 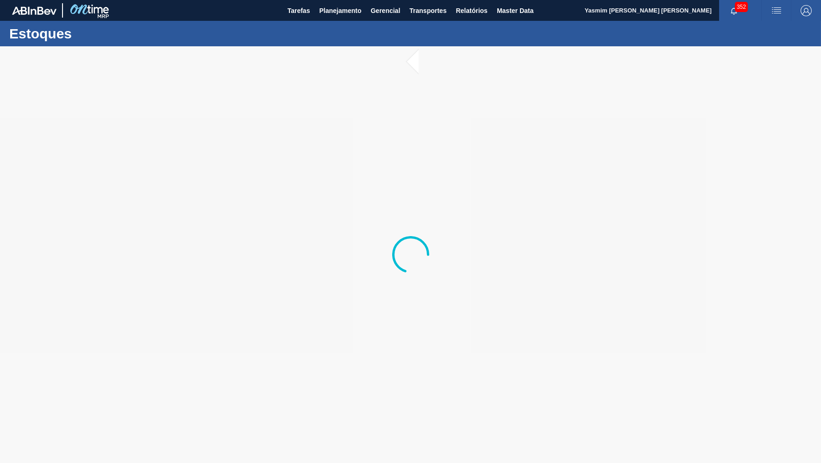 What do you see at coordinates (734, 11) in the screenshot?
I see `button: Notificações` at bounding box center [734, 11].